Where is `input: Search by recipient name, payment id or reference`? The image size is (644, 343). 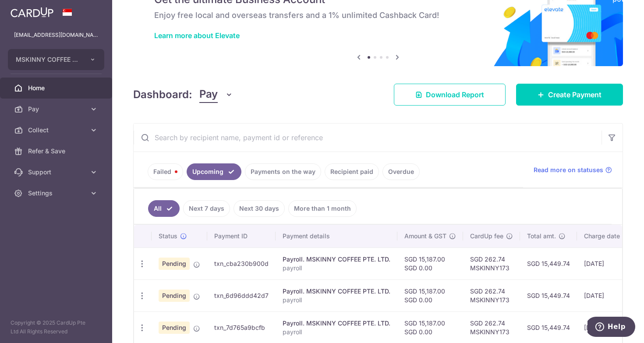 input: Search by recipient name, payment id or reference is located at coordinates (368, 138).